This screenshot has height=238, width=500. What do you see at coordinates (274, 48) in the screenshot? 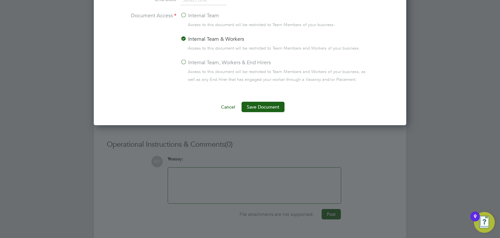
I see `span: Access to this document will be restricted to Team Members and Workers of your business.` at bounding box center [274, 48].